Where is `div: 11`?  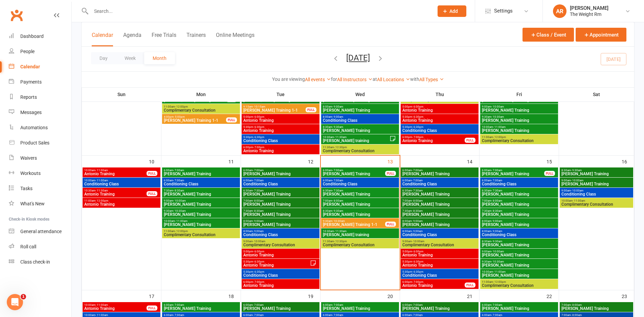 div: 11 is located at coordinates (234, 161).